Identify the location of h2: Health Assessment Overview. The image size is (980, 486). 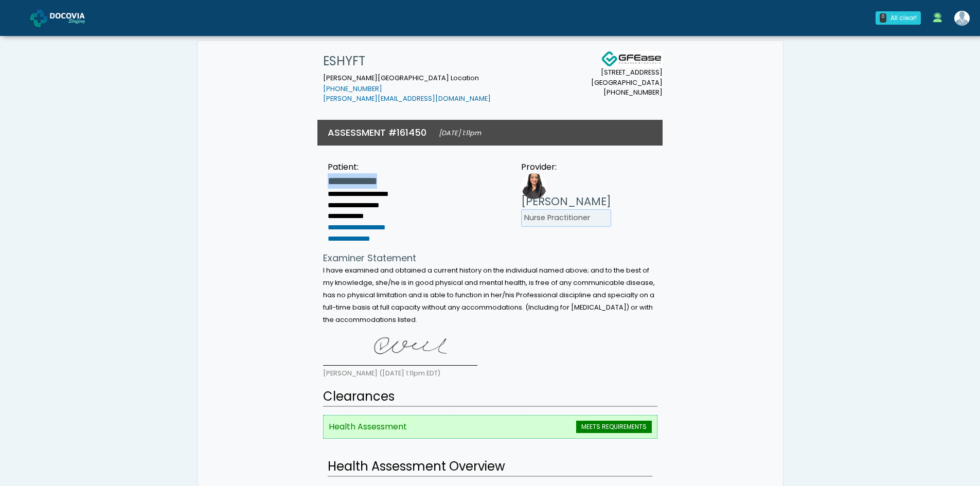
(490, 468).